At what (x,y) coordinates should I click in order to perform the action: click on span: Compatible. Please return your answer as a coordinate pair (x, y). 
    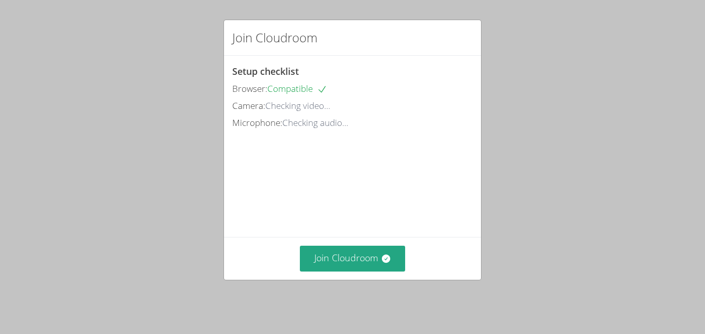
    Looking at the image, I should click on (297, 88).